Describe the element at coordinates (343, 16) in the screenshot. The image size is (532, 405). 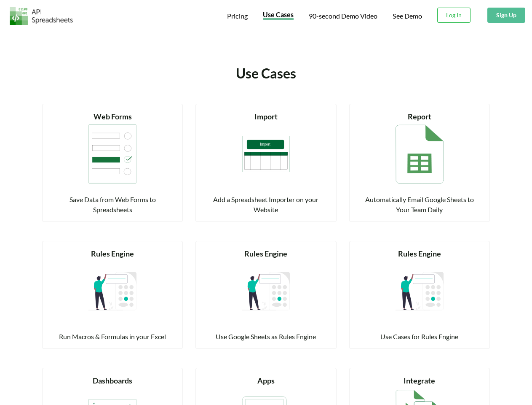
I see `span: 90-second Demo Video` at that location.